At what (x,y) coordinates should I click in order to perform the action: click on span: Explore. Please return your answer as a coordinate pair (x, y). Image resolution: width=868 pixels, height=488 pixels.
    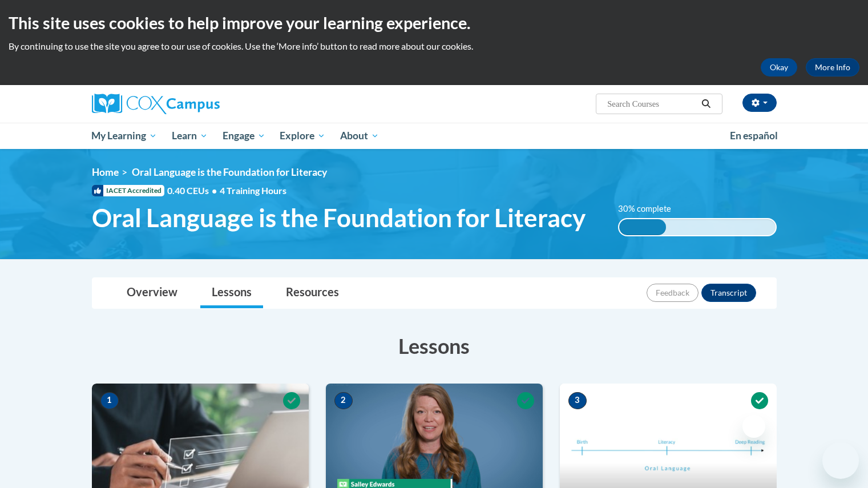
    Looking at the image, I should click on (302, 136).